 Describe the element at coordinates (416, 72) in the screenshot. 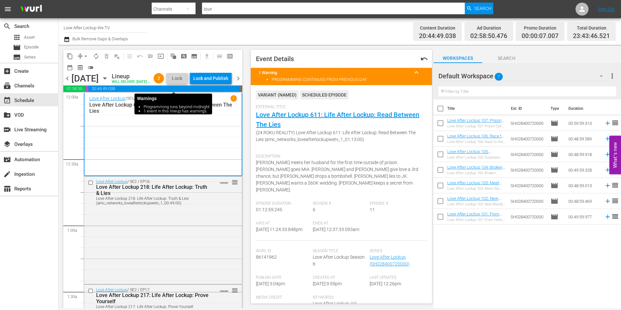

I see `span: keyboard_arrow_up` at that location.